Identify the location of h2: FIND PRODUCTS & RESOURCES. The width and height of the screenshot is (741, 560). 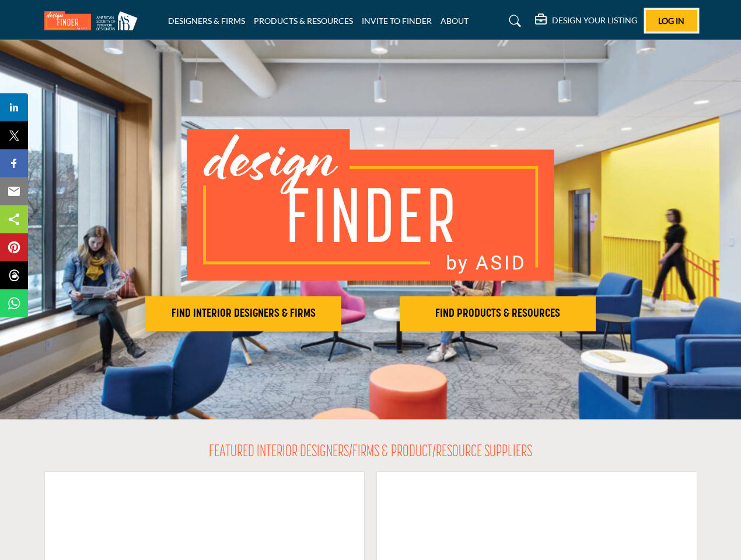
(497, 314).